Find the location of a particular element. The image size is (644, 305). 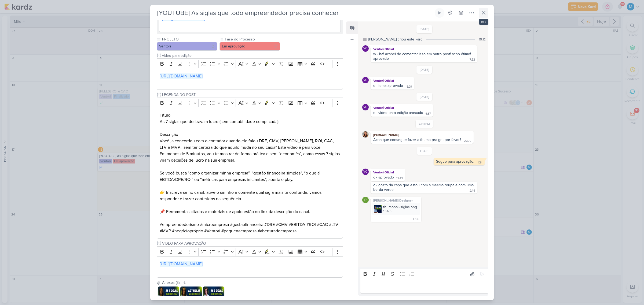

div: c - video para edição anexado is located at coordinates (398, 113).